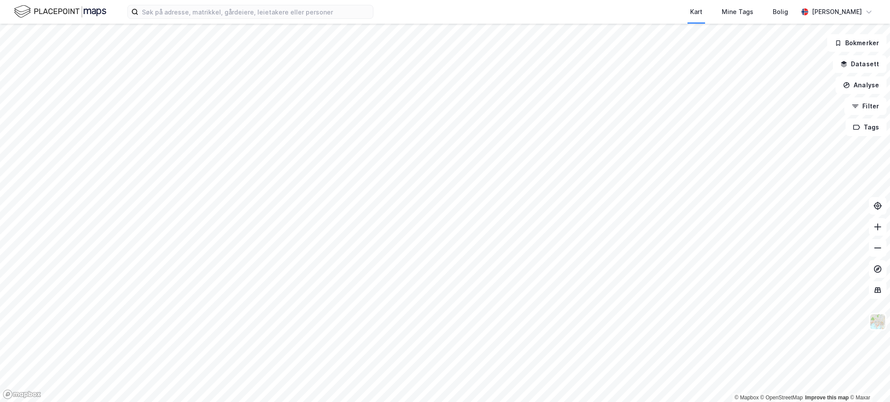  Describe the element at coordinates (878, 322) in the screenshot. I see `img: Z` at that location.